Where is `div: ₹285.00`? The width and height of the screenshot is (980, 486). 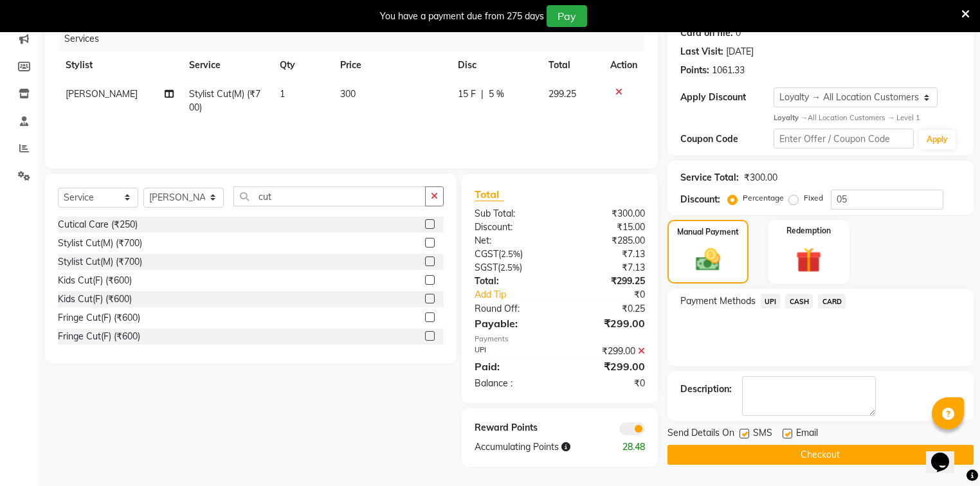
div: ₹285.00 is located at coordinates (607, 241).